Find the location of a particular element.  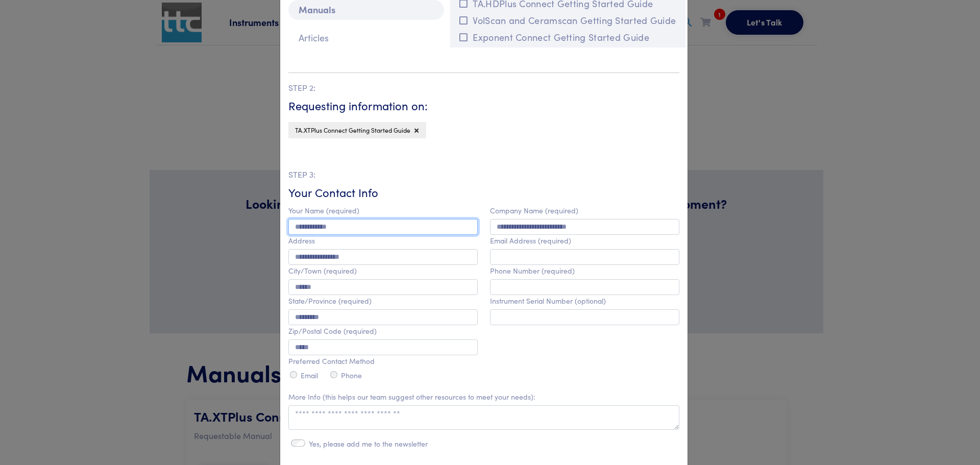

label: Phone is located at coordinates (351, 375).